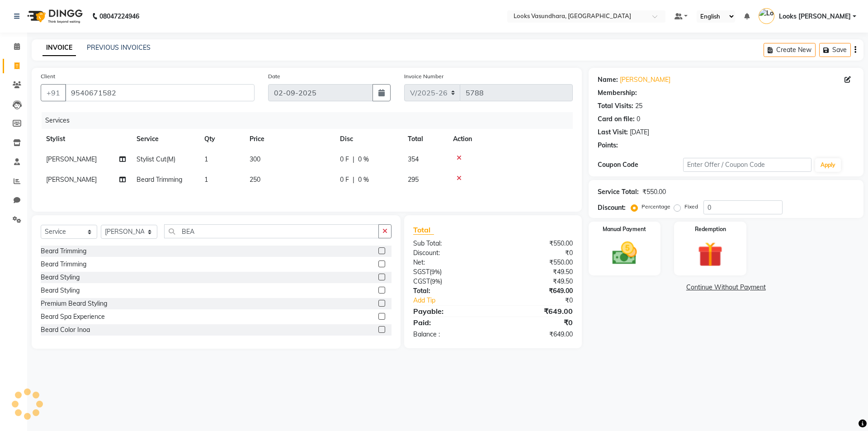 This screenshot has height=431, width=868. What do you see at coordinates (657, 207) in the screenshot?
I see `label: Percentage` at bounding box center [657, 207].